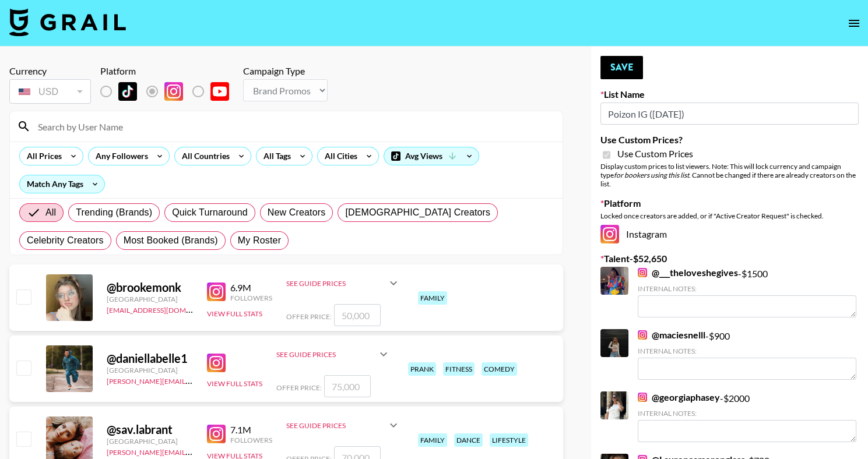  What do you see at coordinates (651, 175) in the screenshot?
I see `em: for bookers using this list` at bounding box center [651, 175].